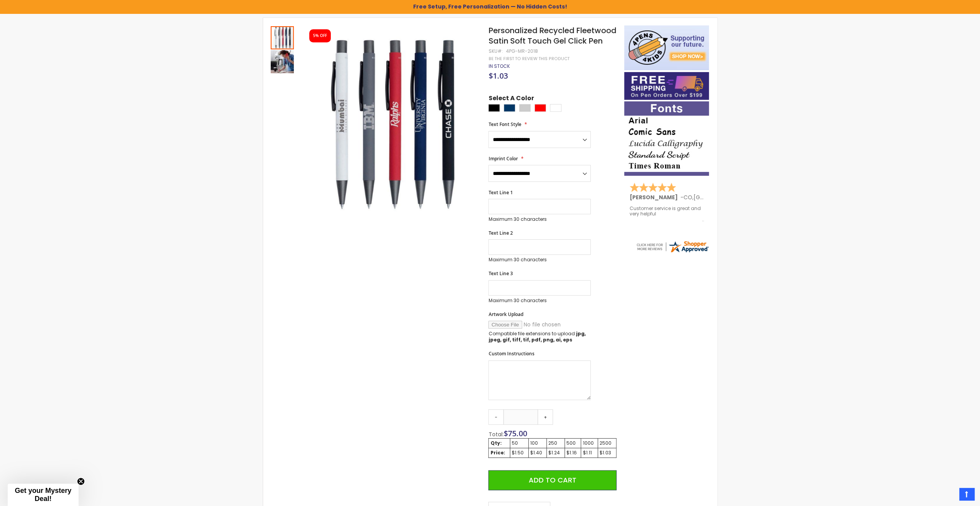 This screenshot has height=506, width=980. Describe the element at coordinates (521, 52) in the screenshot. I see `div: 4PG-MR-2018` at that location.